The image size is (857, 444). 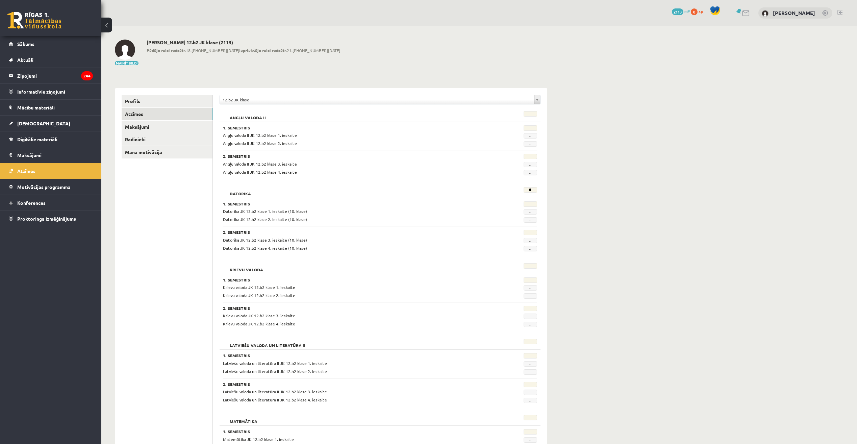 I want to click on span: Datorika JK 12.b2 klase 4. ieskaite (10. klase), so click(x=265, y=248).